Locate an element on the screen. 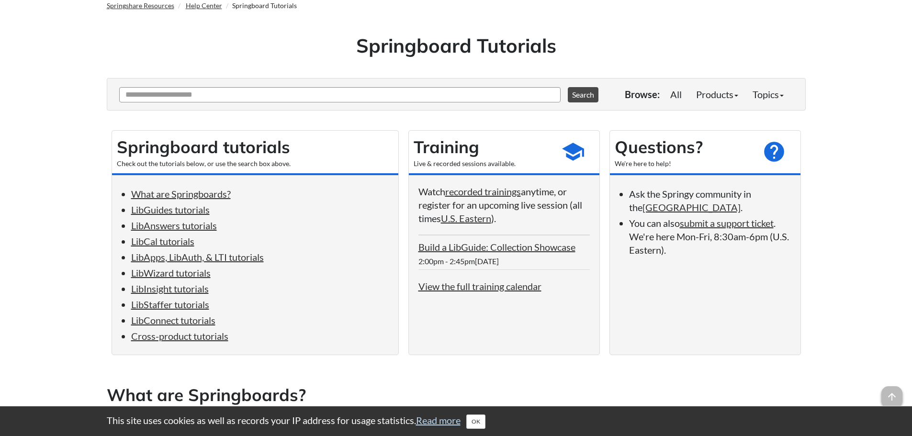 The height and width of the screenshot is (436, 912). button: Close is located at coordinates (476, 422).